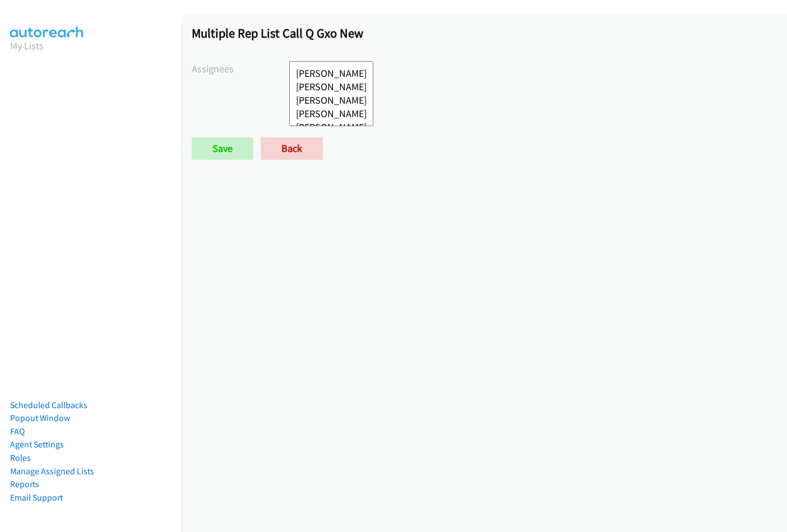 This screenshot has width=787, height=532. What do you see at coordinates (222, 149) in the screenshot?
I see `input: Save` at bounding box center [222, 149].